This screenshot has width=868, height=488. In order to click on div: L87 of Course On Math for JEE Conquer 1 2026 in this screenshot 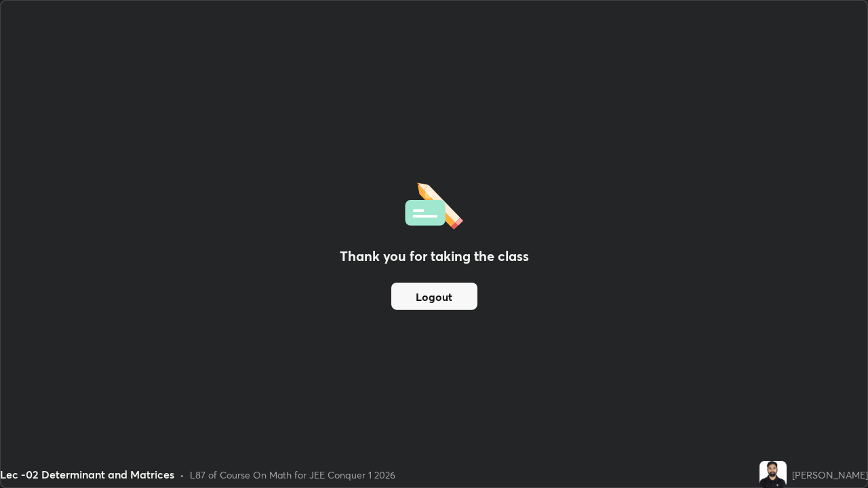, I will do `click(292, 474)`.